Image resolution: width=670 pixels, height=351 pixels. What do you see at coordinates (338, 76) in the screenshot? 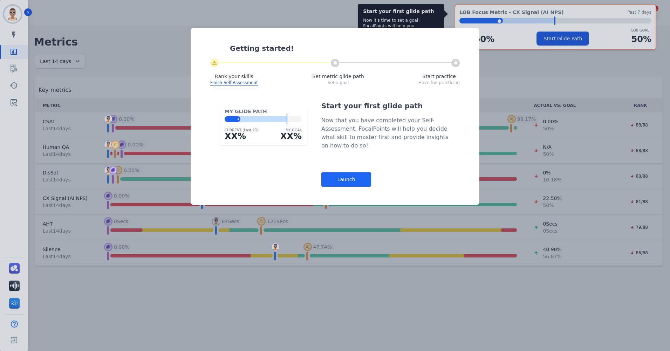
I see `div: Set metric glide path` at bounding box center [338, 76].